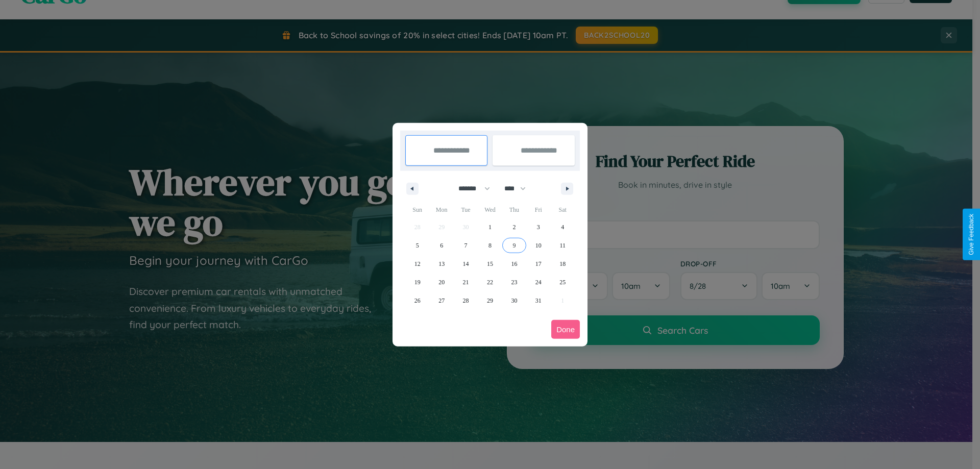 This screenshot has width=980, height=469. I want to click on button: 2, so click(514, 227).